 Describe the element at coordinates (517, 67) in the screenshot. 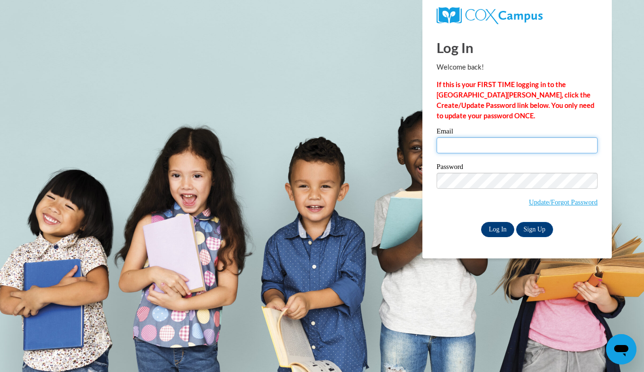

I see `p: Welcome back!` at that location.